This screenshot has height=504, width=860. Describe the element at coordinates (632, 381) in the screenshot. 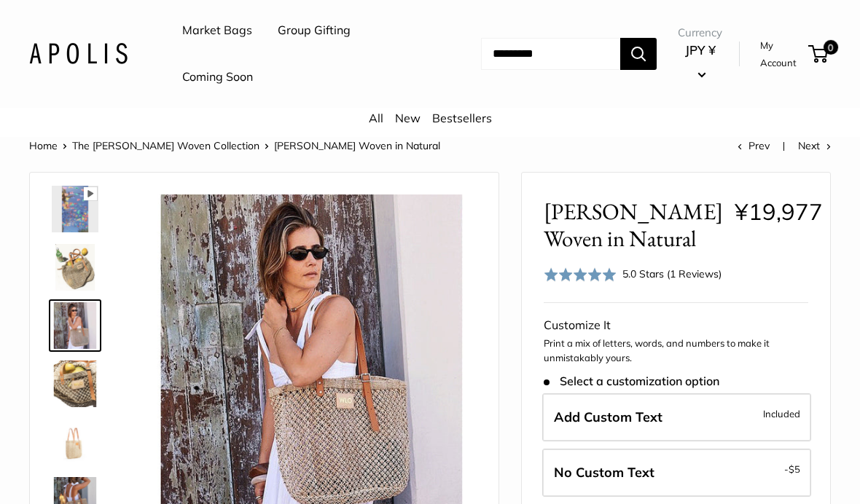

I see `span: Select a customization option` at that location.